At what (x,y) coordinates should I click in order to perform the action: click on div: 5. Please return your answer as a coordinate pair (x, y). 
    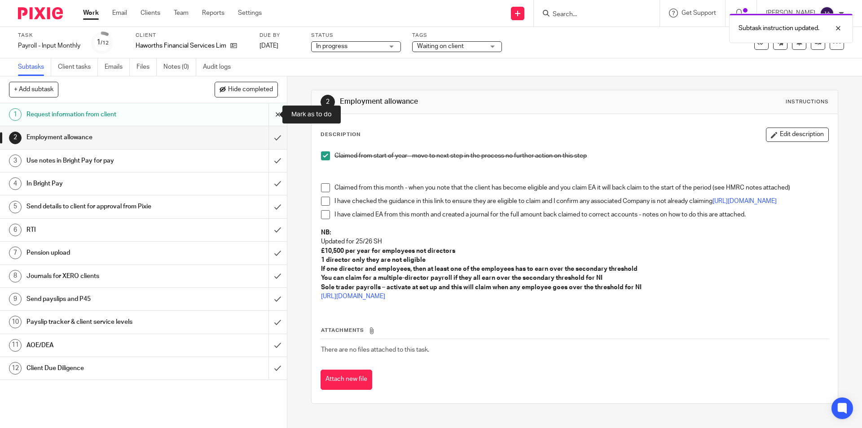
    Looking at the image, I should click on (15, 207).